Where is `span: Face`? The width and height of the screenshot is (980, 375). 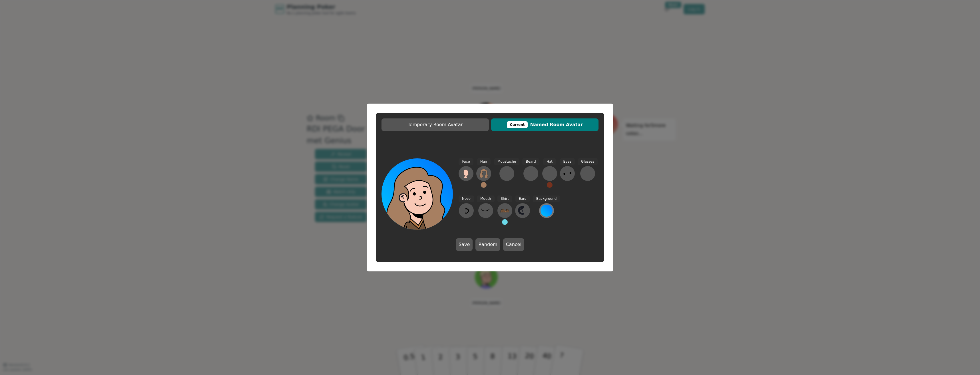
span: Face is located at coordinates (466, 161).